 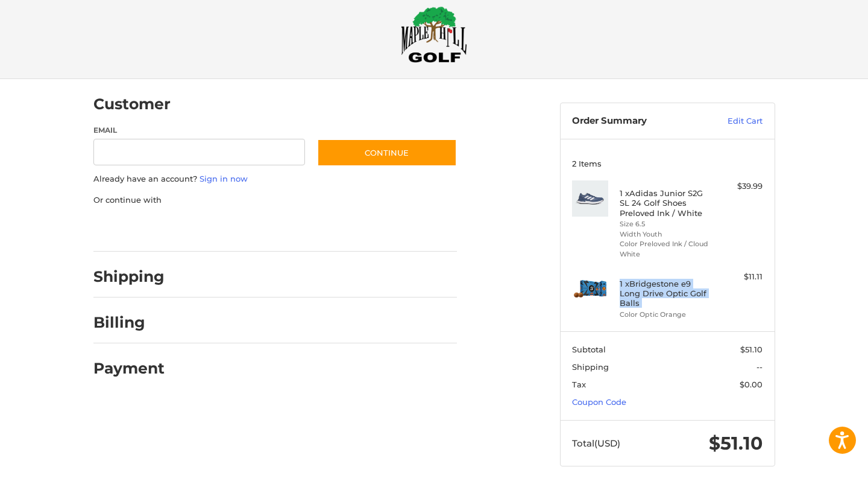 What do you see at coordinates (275, 179) in the screenshot?
I see `p: Already have an account?` at bounding box center [275, 179].